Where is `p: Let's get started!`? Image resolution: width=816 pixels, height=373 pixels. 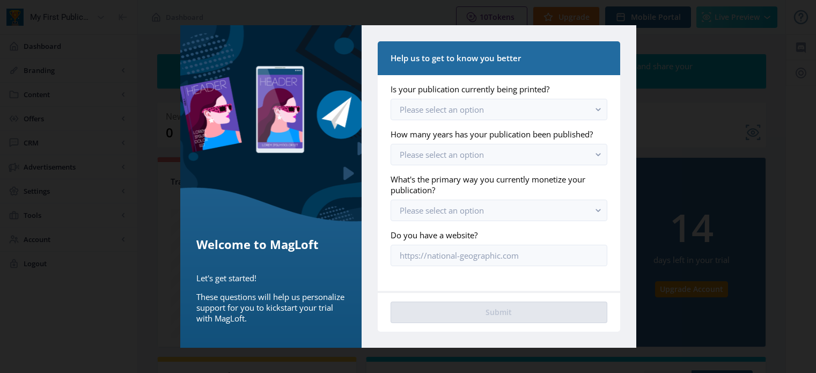 p: Let's get started! is located at coordinates (271, 278).